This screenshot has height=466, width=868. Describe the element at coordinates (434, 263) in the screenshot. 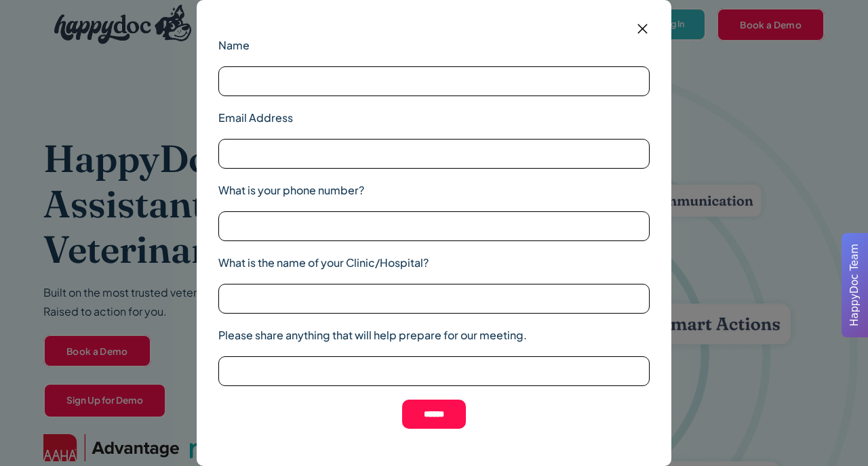

I see `label: What is the name of your Clinic/Hospital?` at that location.